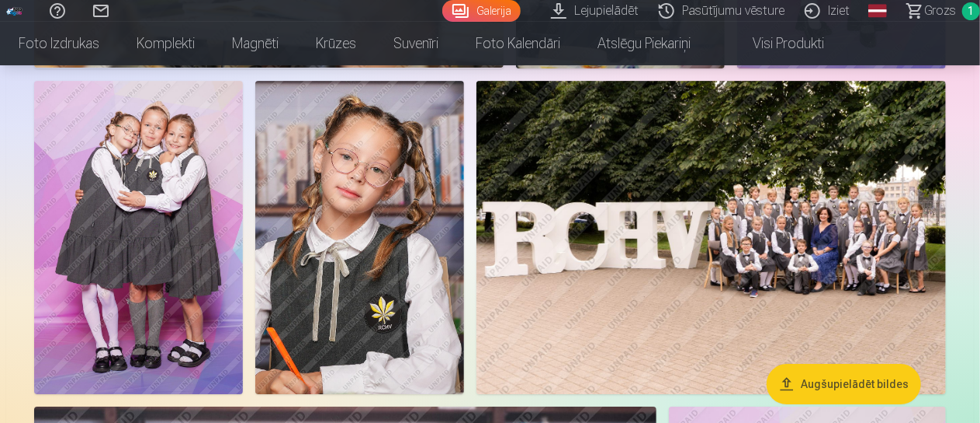 The width and height of the screenshot is (980, 423). Describe the element at coordinates (416, 44) in the screenshot. I see `a: Suvenīri` at that location.